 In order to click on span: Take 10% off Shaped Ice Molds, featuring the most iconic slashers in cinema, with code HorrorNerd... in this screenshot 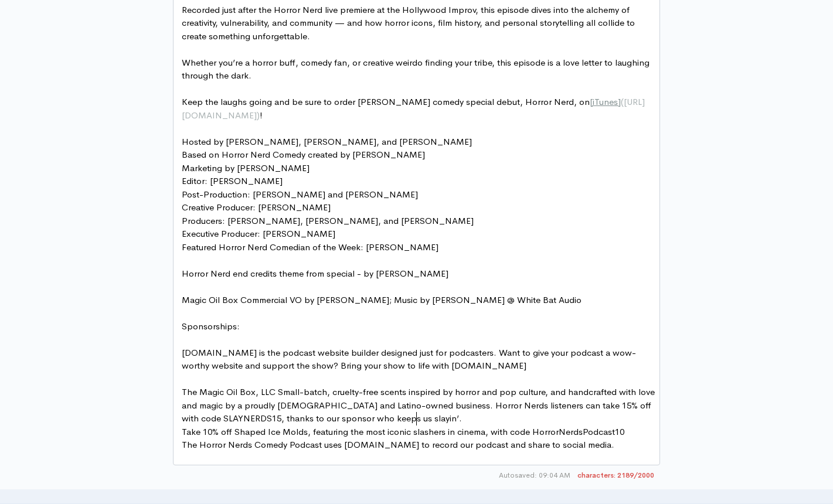, I will do `click(403, 431)`.